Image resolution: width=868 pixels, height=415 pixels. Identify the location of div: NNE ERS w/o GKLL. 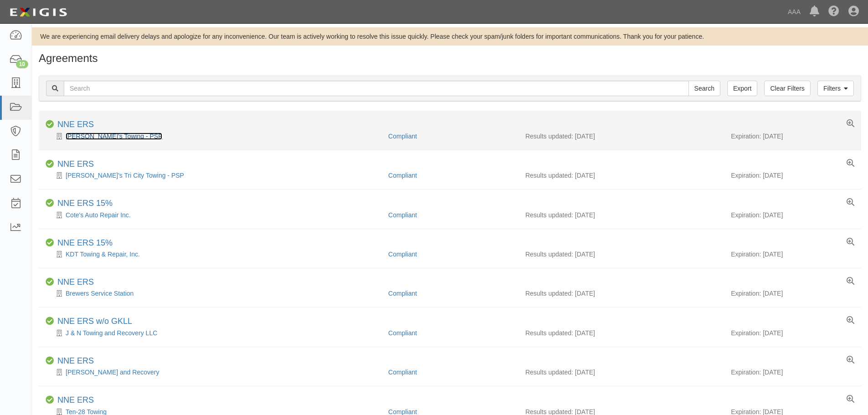
(95, 322).